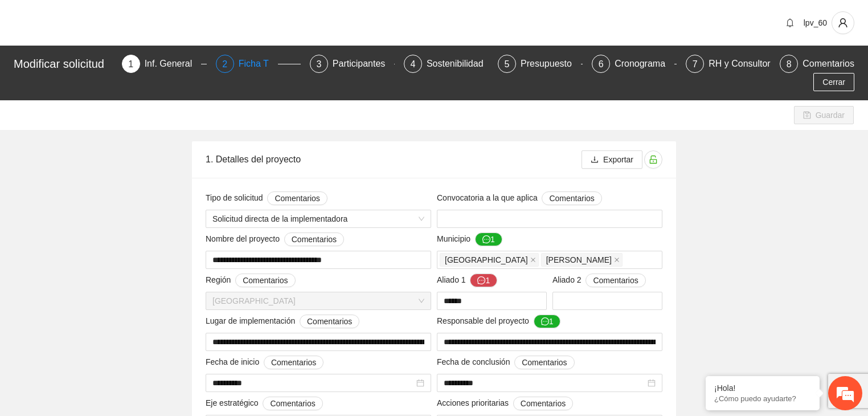 This screenshot has width=868, height=416. I want to click on div: 1Inf. General, so click(164, 64).